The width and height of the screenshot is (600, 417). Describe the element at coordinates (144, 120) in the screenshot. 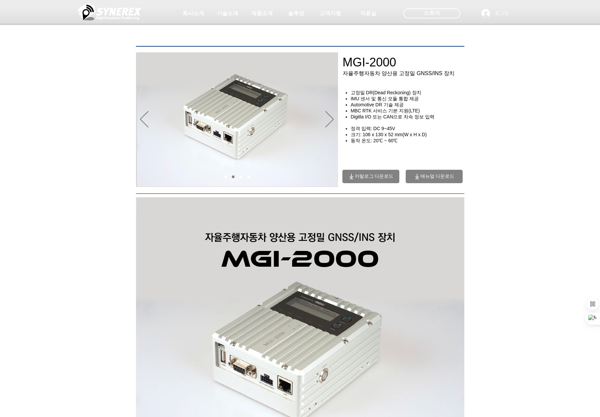

I see `button: 이전` at that location.